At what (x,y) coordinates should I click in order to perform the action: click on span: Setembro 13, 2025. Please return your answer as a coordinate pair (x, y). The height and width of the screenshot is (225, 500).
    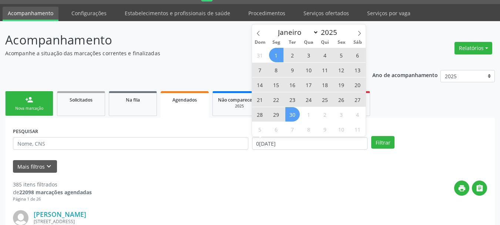
    Looking at the image, I should click on (357, 70).